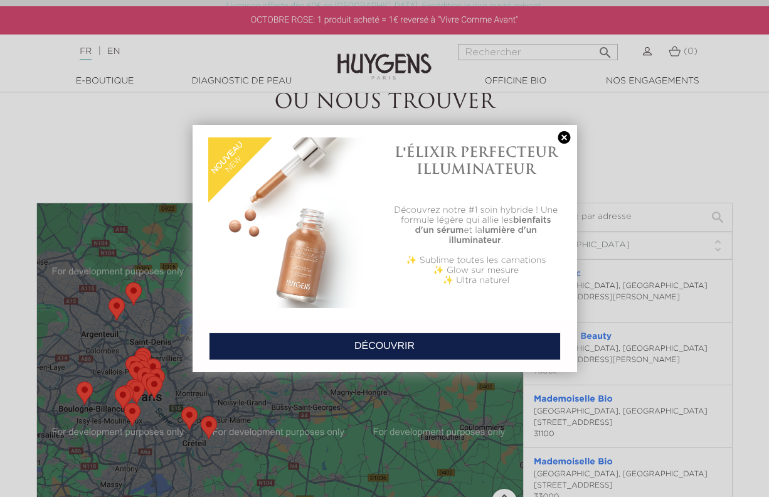 This screenshot has width=769, height=497. I want to click on b: lumière d'un illuminateur, so click(492, 235).